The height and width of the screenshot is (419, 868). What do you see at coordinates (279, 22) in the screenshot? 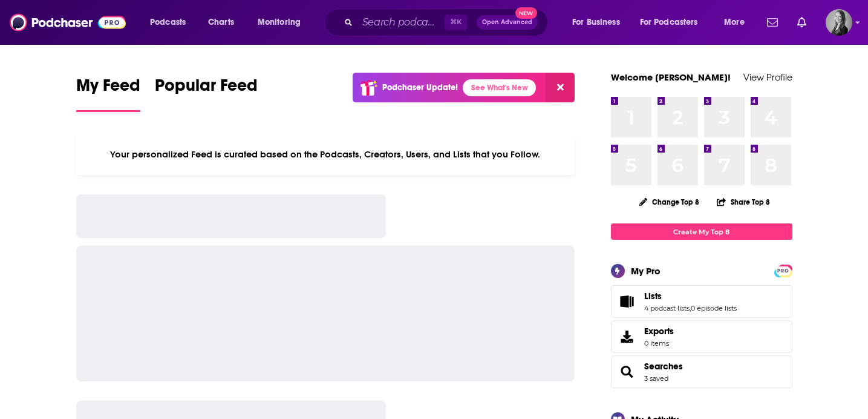
I see `span: Monitoring` at bounding box center [279, 22].